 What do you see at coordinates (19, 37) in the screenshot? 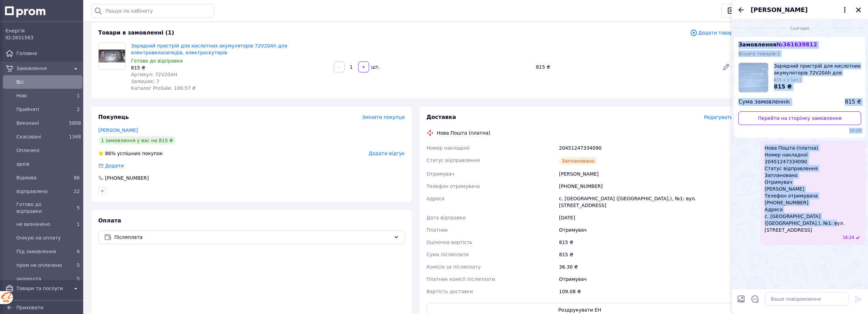
I see `span: ID: 2651563` at bounding box center [19, 37].